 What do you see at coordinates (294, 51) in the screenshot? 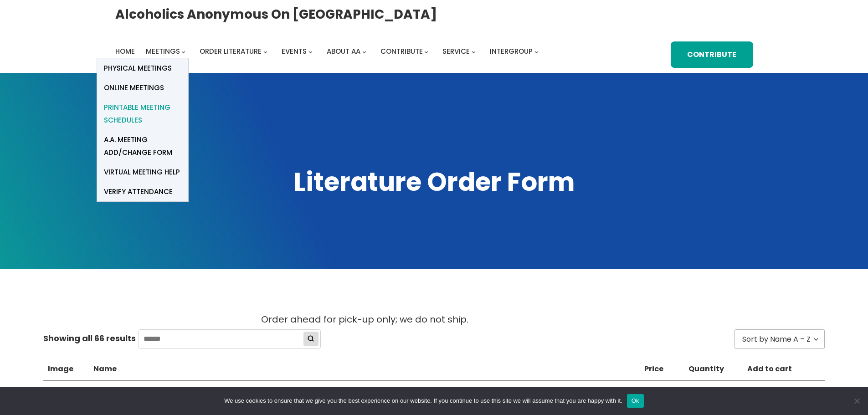
I see `span: Events` at bounding box center [294, 51].